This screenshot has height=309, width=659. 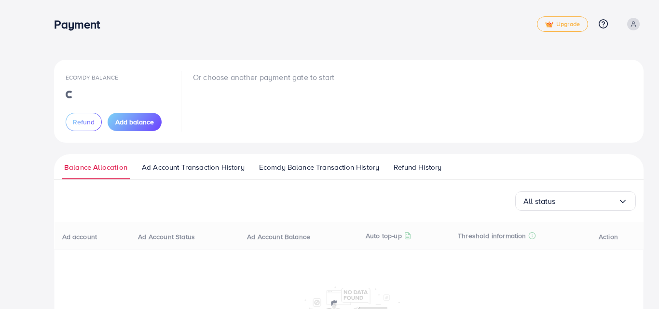 I want to click on span: Refund History, so click(x=417, y=167).